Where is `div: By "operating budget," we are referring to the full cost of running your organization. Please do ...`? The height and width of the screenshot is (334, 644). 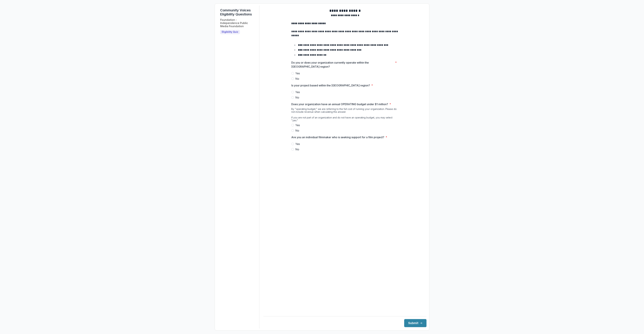 div: By "operating budget," we are referring to the full cost of running your organization. Please do ... is located at coordinates (345, 115).